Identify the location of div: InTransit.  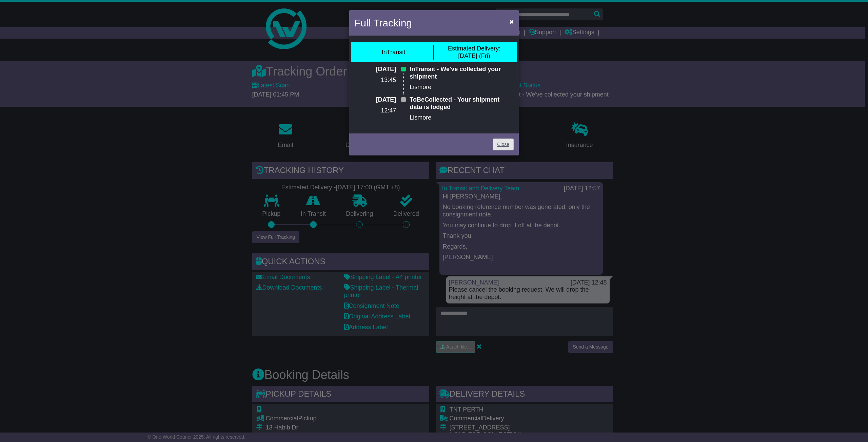
(393, 52).